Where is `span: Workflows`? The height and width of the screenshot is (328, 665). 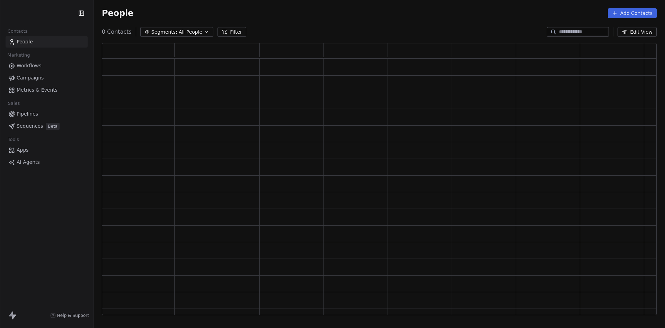 span: Workflows is located at coordinates (29, 66).